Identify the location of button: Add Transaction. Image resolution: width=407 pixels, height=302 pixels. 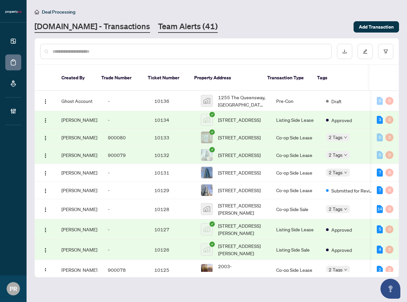
(376, 27).